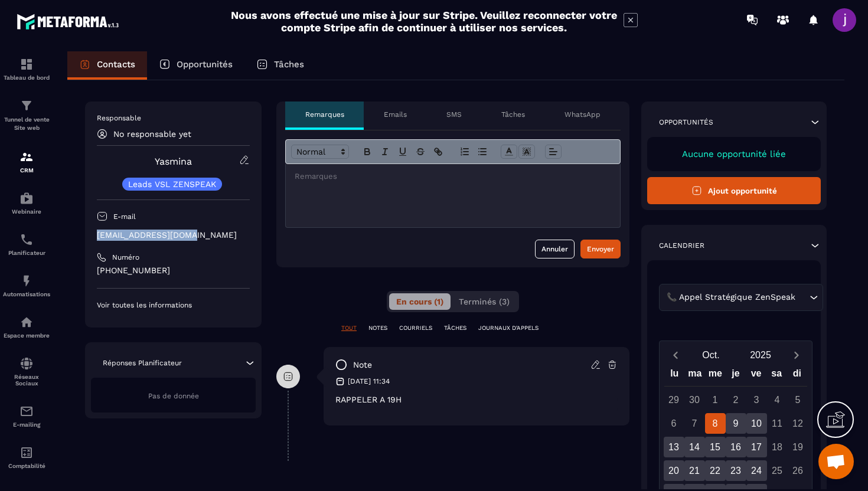 The height and width of the screenshot is (491, 868). Describe the element at coordinates (420, 301) in the screenshot. I see `button: En cours (1)` at that location.